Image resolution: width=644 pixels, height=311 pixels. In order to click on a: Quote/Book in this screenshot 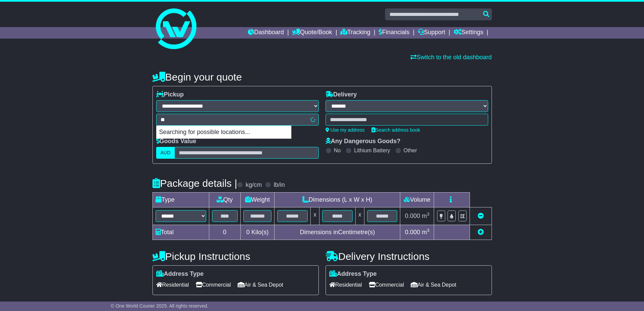, I will do `click(312, 33)`.